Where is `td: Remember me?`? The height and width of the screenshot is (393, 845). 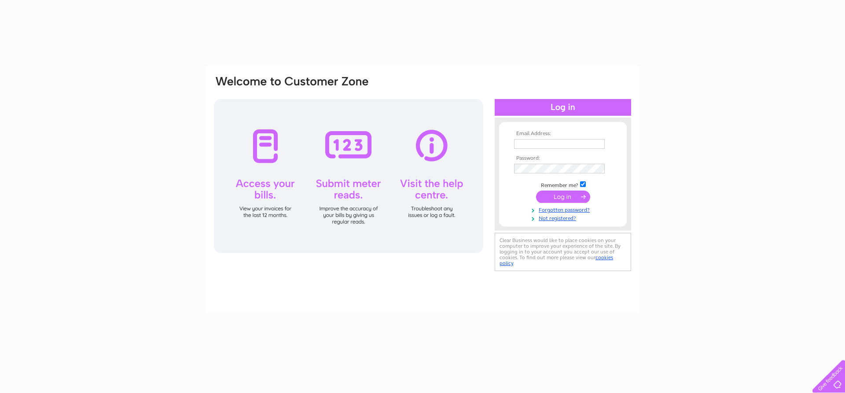
td: Remember me? is located at coordinates (563, 184).